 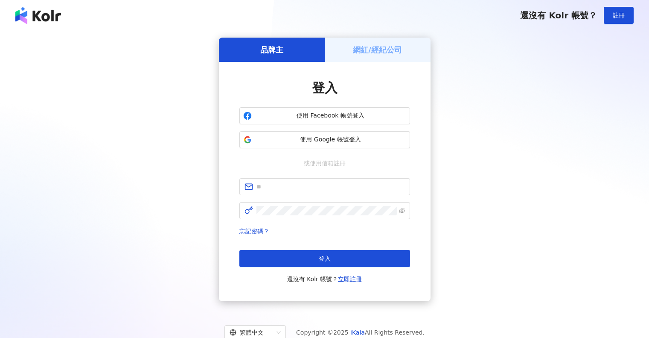 What do you see at coordinates (38, 15) in the screenshot?
I see `img: logo` at bounding box center [38, 15].